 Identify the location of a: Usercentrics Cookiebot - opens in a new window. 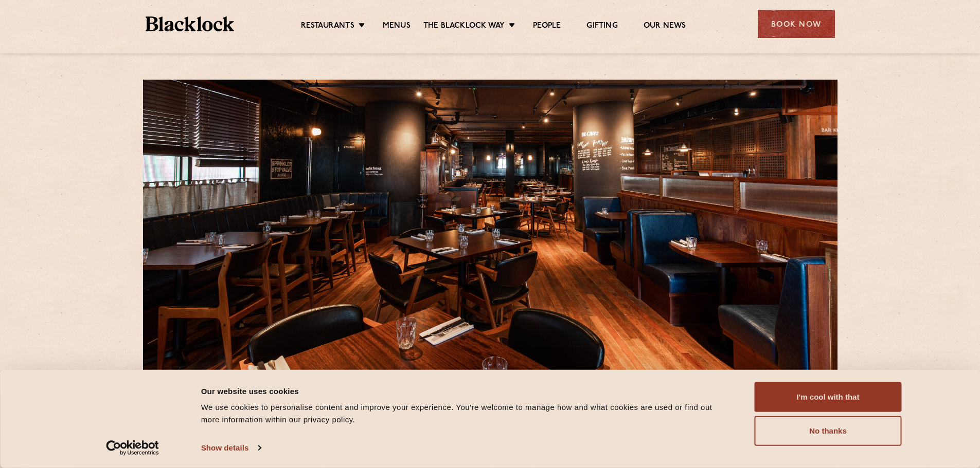
(132, 448).